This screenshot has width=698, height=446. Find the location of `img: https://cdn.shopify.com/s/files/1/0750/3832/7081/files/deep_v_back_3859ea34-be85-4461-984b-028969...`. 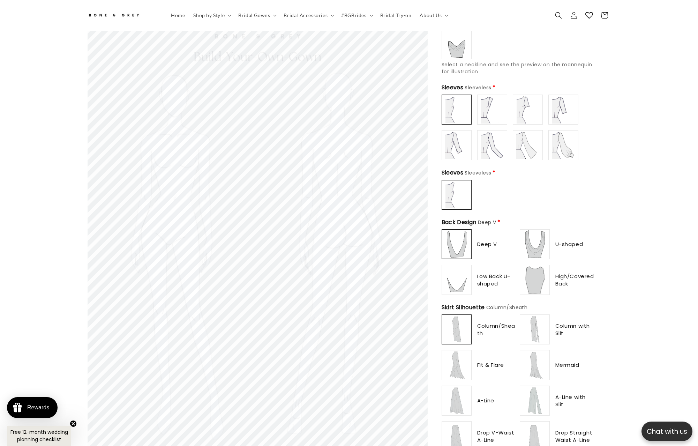

img: https://cdn.shopify.com/s/files/1/0750/3832/7081/files/deep_v_back_3859ea34-be85-4461-984b-028969... is located at coordinates (457, 244).